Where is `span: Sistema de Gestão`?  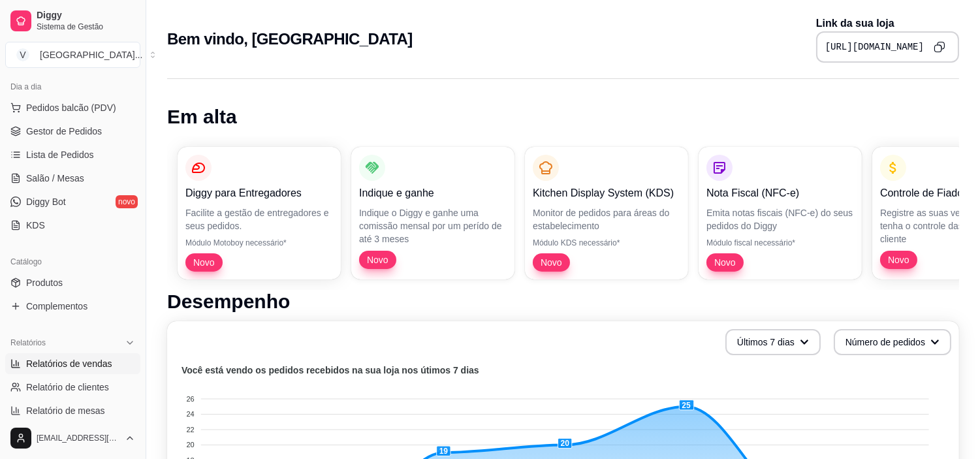 span: Sistema de Gestão is located at coordinates (86, 27).